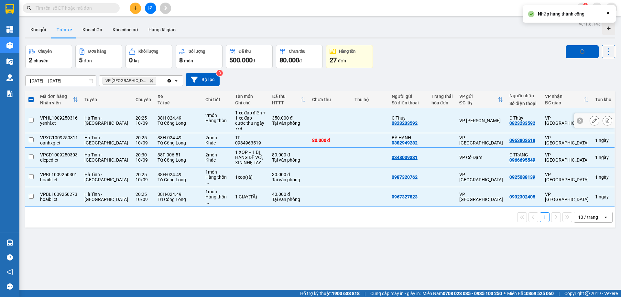 This screenshot has width=621, height=297. I want to click on div: 0348009331, so click(405, 158).